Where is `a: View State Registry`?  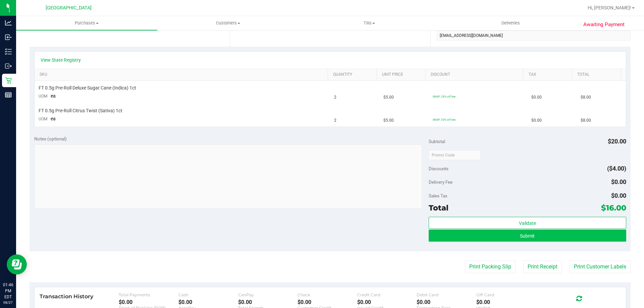 a: View State Registry is located at coordinates (60, 60).